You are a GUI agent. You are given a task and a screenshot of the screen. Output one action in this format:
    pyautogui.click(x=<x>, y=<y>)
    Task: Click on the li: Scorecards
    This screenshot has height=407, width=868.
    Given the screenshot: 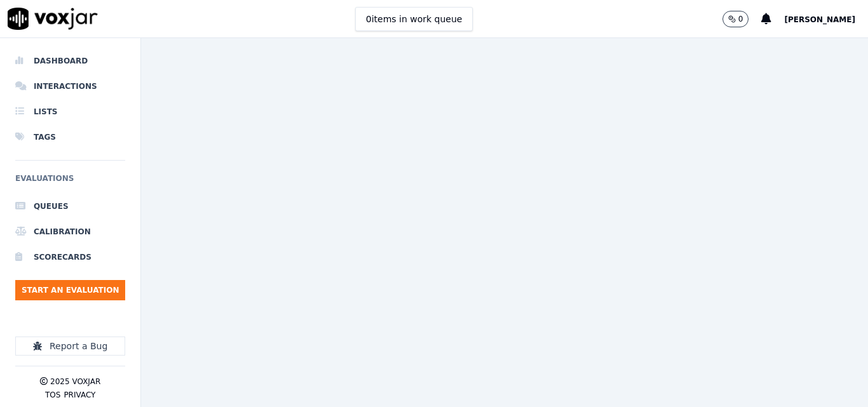 What is the action you would take?
    pyautogui.click(x=70, y=257)
    